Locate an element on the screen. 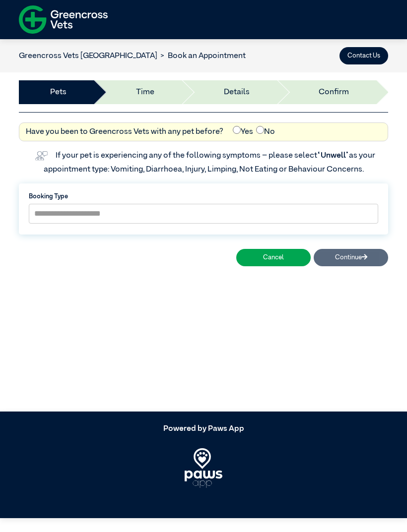  label: If your pet is experiencing any of the following symptoms – please select as your appointment typ... is located at coordinates (210, 163).